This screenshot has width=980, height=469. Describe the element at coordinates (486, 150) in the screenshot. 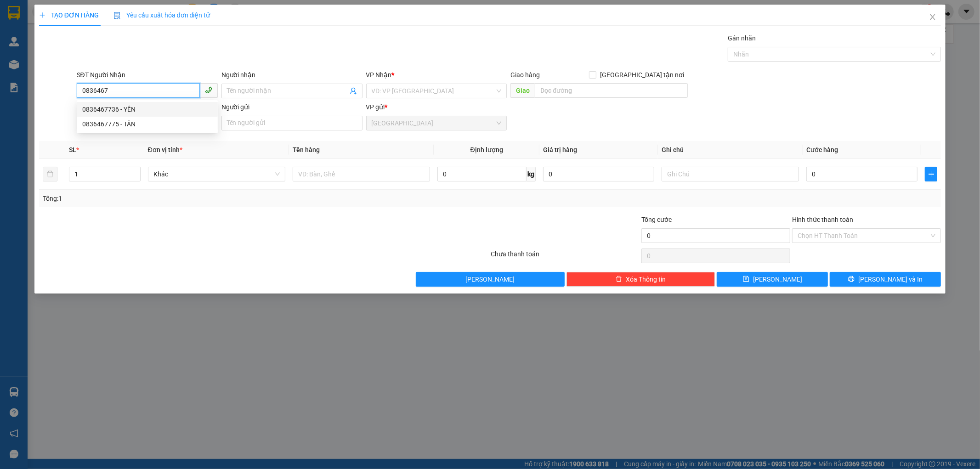

I see `span: Định lượng` at that location.